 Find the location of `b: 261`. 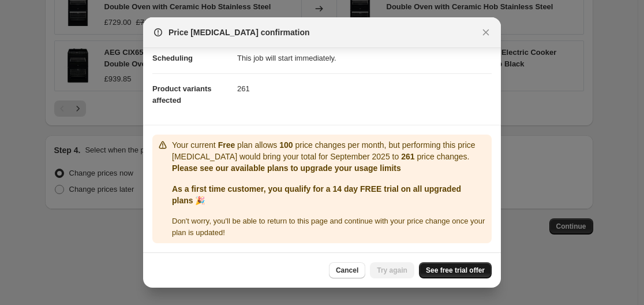

b: 261 is located at coordinates (407, 156).